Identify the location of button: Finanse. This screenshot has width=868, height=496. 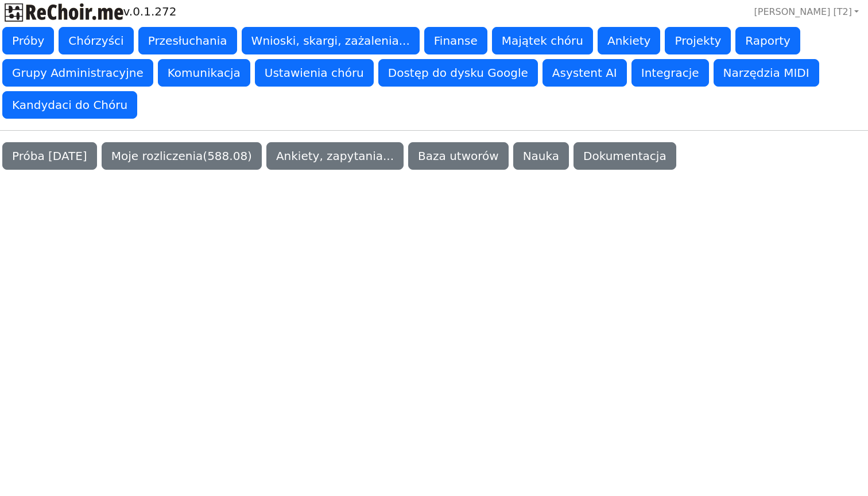
(456, 41).